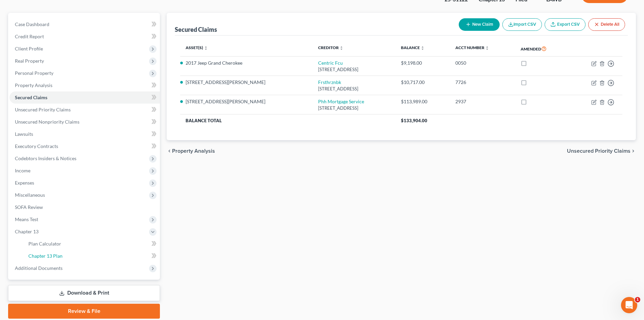 The height and width of the screenshot is (320, 644). What do you see at coordinates (29, 207) in the screenshot?
I see `span: SOFA Review` at bounding box center [29, 207].